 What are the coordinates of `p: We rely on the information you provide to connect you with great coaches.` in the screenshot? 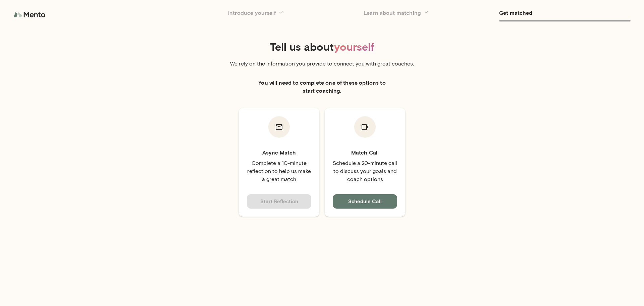 It's located at (322, 64).